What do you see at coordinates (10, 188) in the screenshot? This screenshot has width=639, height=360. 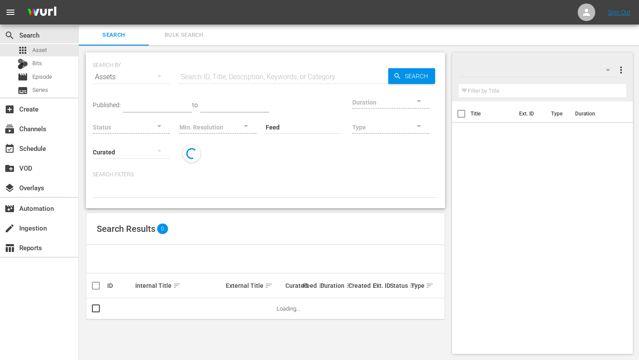 I see `span: Overlays` at bounding box center [10, 188].